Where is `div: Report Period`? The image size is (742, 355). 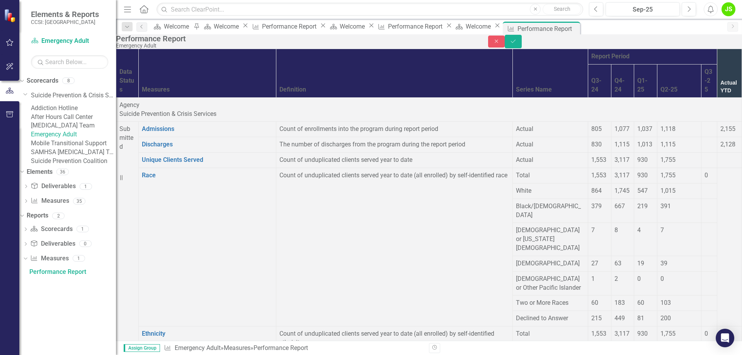 div: Report Period is located at coordinates (652, 56).